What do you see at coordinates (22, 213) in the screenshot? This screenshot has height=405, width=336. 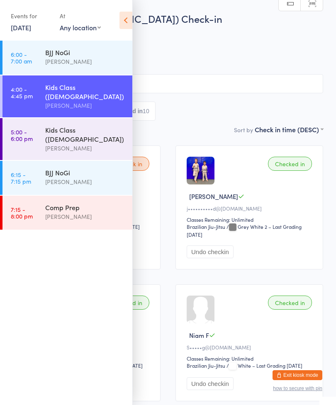 I see `time: 7:15 - 8:00 pm` at bounding box center [22, 213].